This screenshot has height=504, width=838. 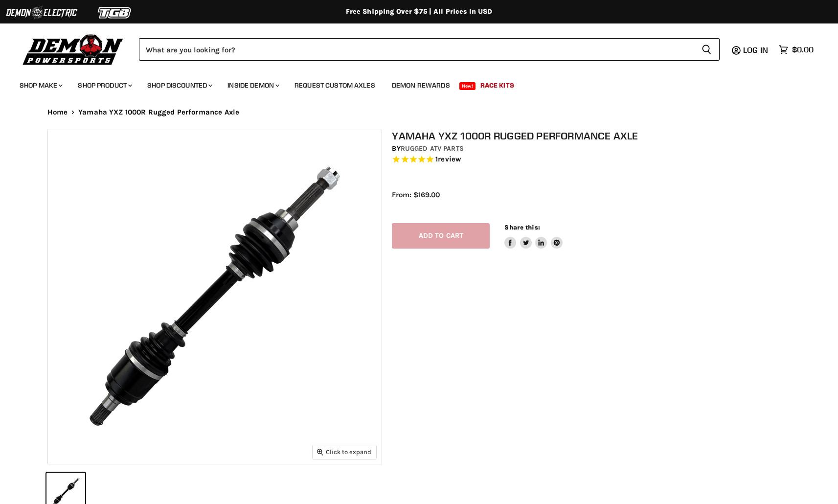 I want to click on a: Request Custom Axles, so click(x=334, y=85).